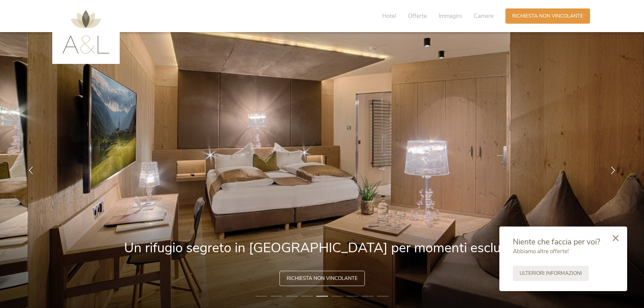  I want to click on span: Hotel, so click(389, 16).